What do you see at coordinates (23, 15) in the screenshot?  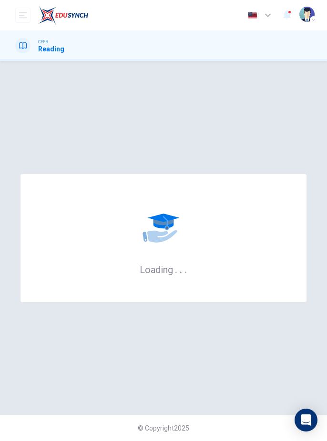 I see `button: open mobile menu` at bounding box center [23, 15].